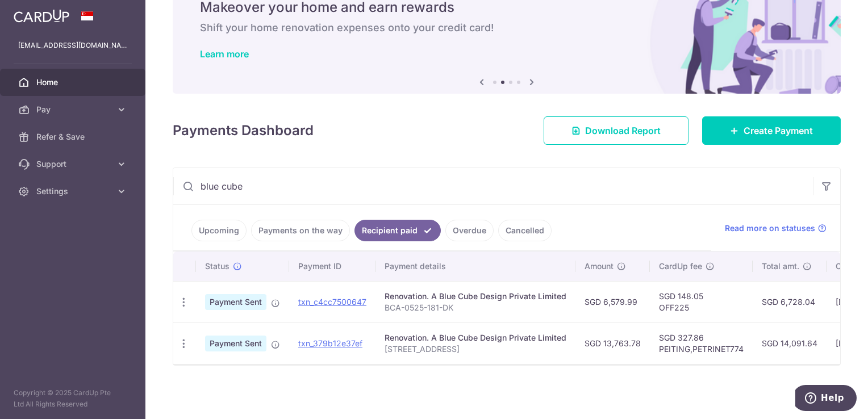 The image size is (868, 419). I want to click on h6: Shift your home renovation expenses onto your credit card!, so click(507, 28).